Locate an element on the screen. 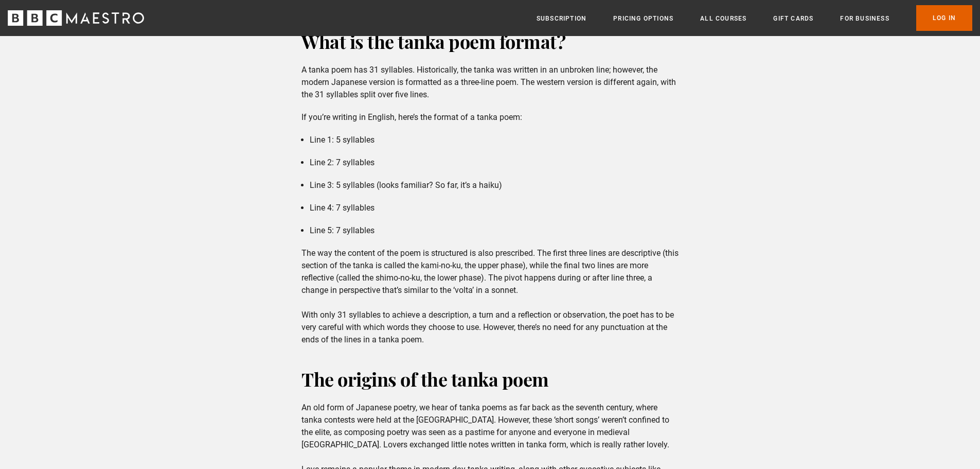 This screenshot has width=980, height=469. a: Log In is located at coordinates (944, 18).